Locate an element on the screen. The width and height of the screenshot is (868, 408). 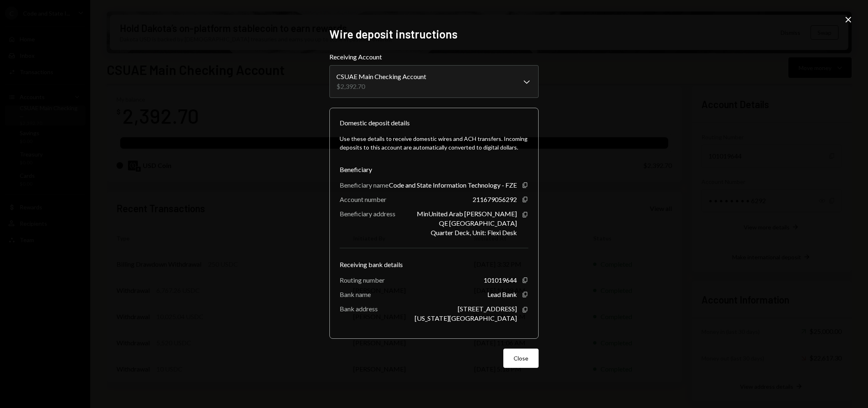
h2: Wire deposit instructions is located at coordinates (434, 34).